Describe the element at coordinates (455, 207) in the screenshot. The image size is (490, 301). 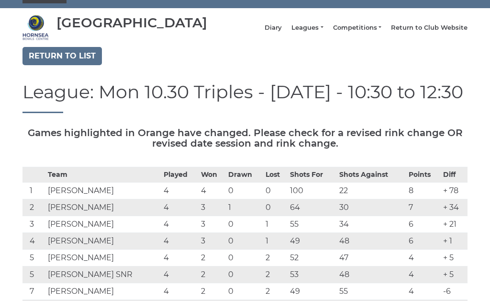
I see `td: + 34` at that location.